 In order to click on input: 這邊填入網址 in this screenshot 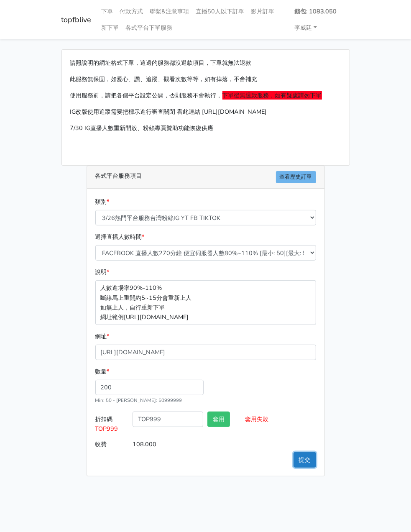, I will do `click(206, 352)`.